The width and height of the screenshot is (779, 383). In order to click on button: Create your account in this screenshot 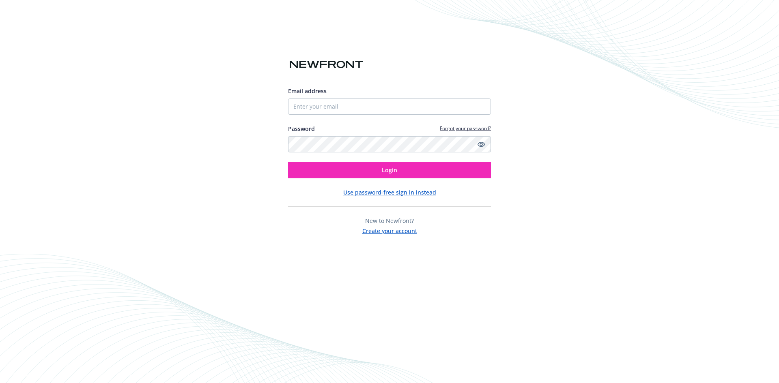, I will do `click(390, 230)`.